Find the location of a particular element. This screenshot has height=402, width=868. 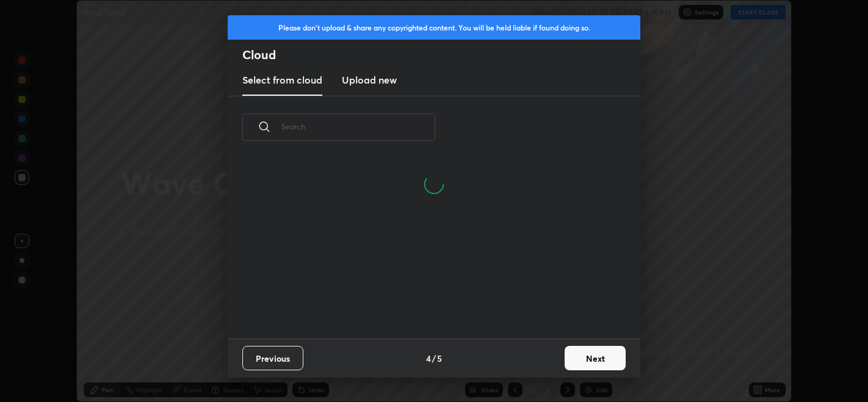

h2: Cloud is located at coordinates (442, 55).